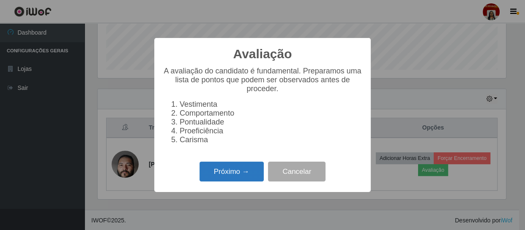  Describe the element at coordinates (271, 113) in the screenshot. I see `li: Comportamento` at that location.